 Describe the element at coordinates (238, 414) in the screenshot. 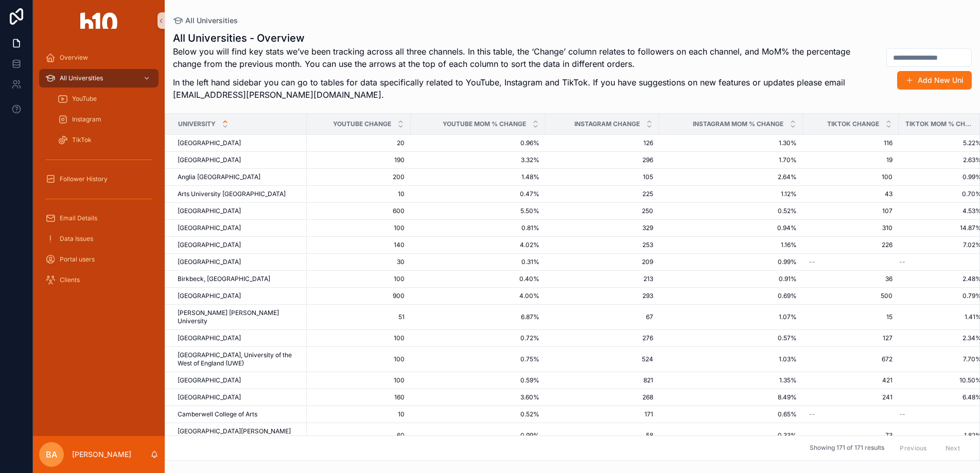

I see `a: Camberwell College of Arts` at that location.